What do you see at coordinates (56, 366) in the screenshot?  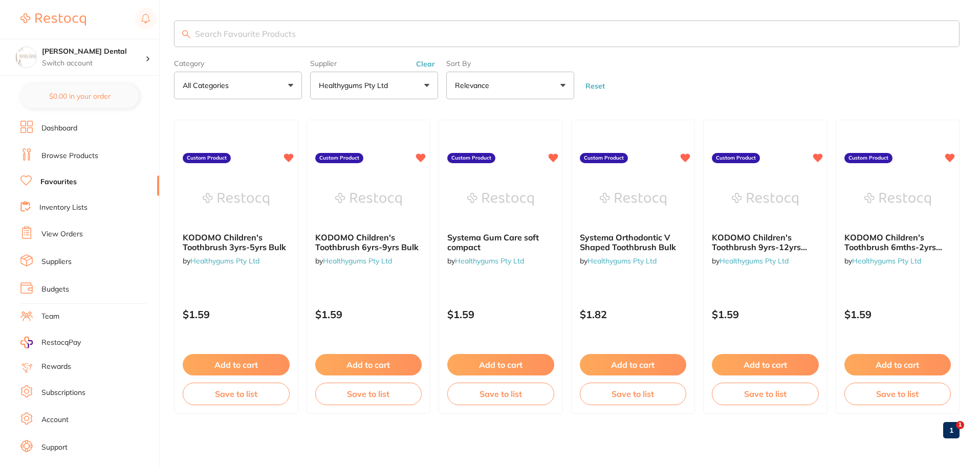 I see `a: Rewards` at bounding box center [56, 366].